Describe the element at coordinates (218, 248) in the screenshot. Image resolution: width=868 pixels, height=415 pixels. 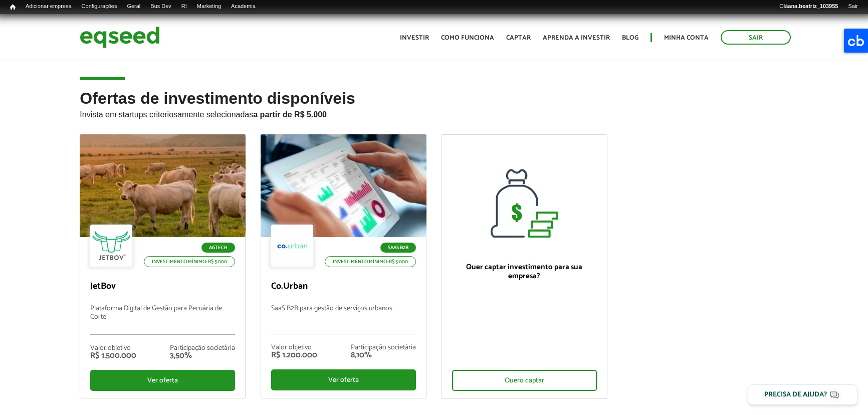
I see `p: Agtech` at that location.